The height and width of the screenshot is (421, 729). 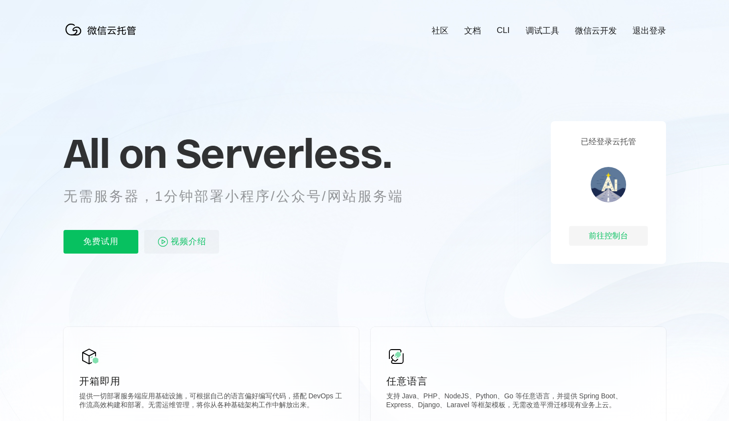 What do you see at coordinates (101, 242) in the screenshot?
I see `p: 免费试用` at bounding box center [101, 242].